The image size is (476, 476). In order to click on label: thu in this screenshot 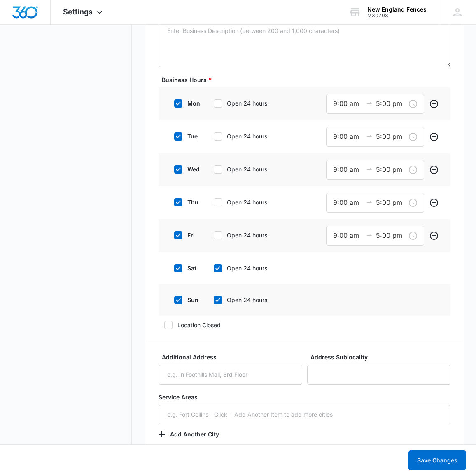, I will do `click(185, 202)`.